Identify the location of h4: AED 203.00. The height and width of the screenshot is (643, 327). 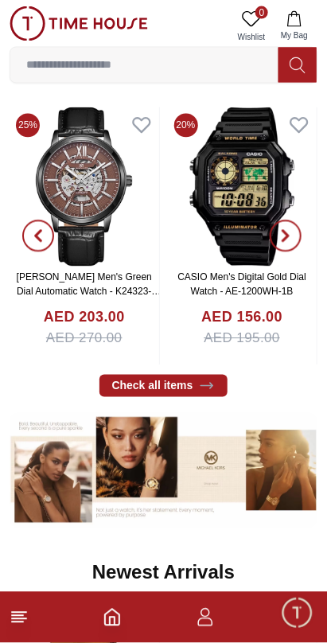
(84, 317).